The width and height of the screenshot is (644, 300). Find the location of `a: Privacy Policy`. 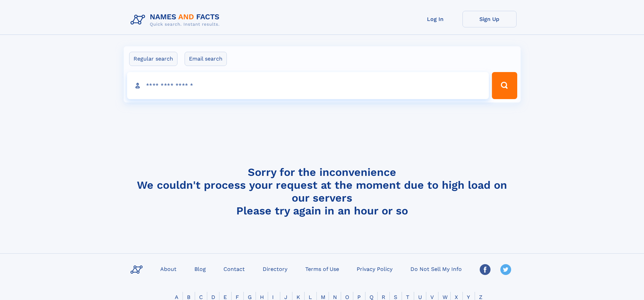

a: Privacy Policy is located at coordinates (375, 269).